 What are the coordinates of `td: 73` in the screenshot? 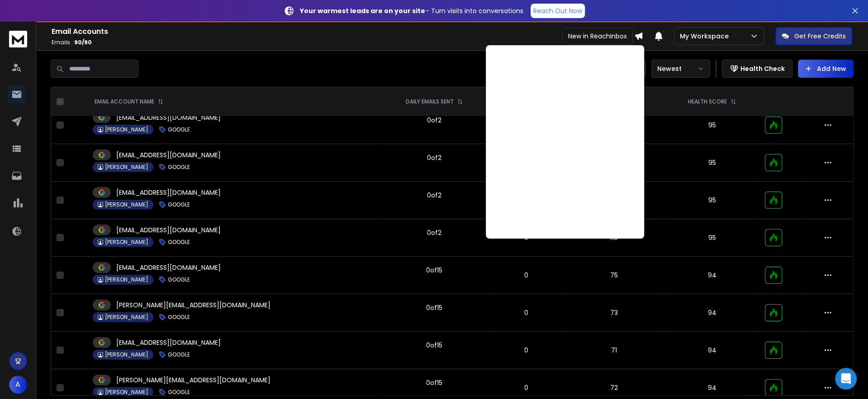 It's located at (614, 313).